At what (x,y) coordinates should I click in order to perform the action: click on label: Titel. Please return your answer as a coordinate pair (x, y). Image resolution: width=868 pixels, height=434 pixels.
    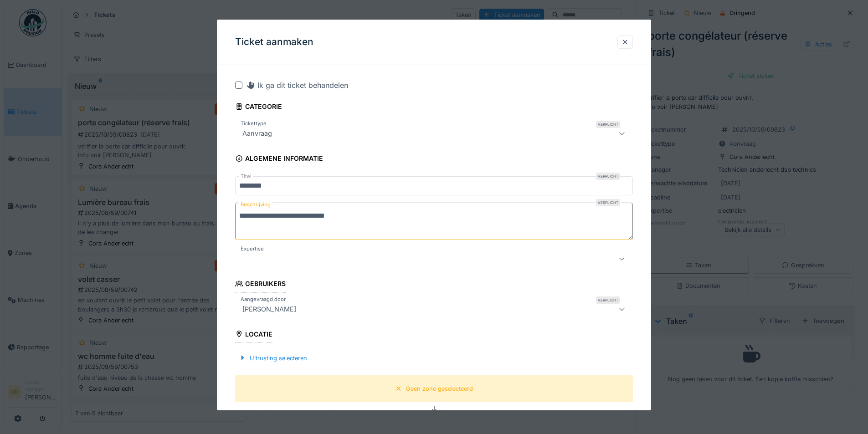
    Looking at the image, I should click on (246, 176).